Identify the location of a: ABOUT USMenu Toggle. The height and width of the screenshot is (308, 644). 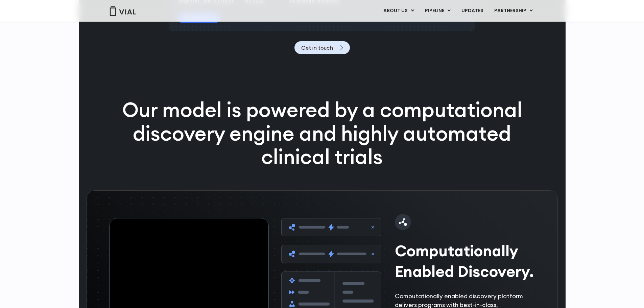
(398, 11).